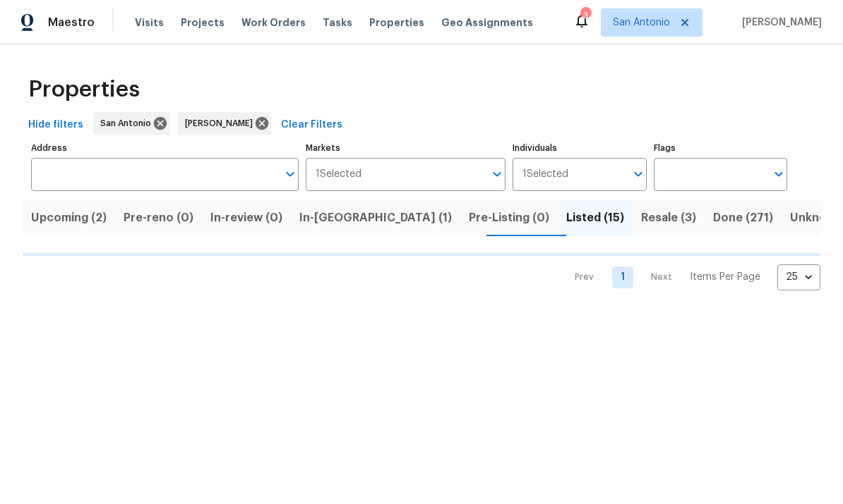 This screenshot has width=843, height=504. What do you see at coordinates (623, 277) in the screenshot?
I see `a: Goto page 1` at bounding box center [623, 277].